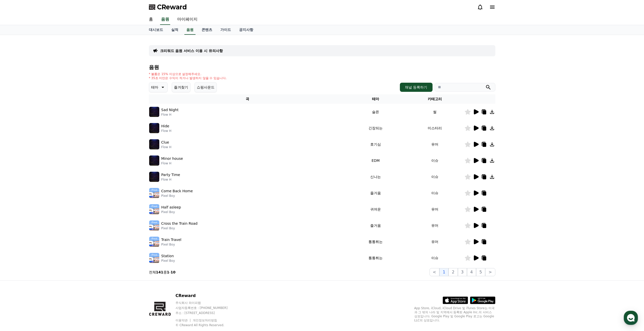 This screenshot has width=644, height=331. I want to click on p: Train Travel, so click(171, 240).